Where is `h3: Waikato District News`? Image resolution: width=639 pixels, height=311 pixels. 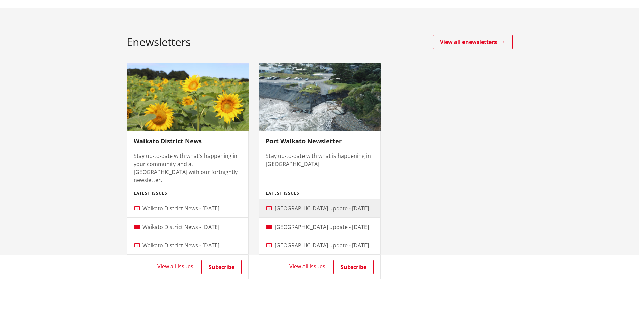 h3: Waikato District News is located at coordinates (188, 141).